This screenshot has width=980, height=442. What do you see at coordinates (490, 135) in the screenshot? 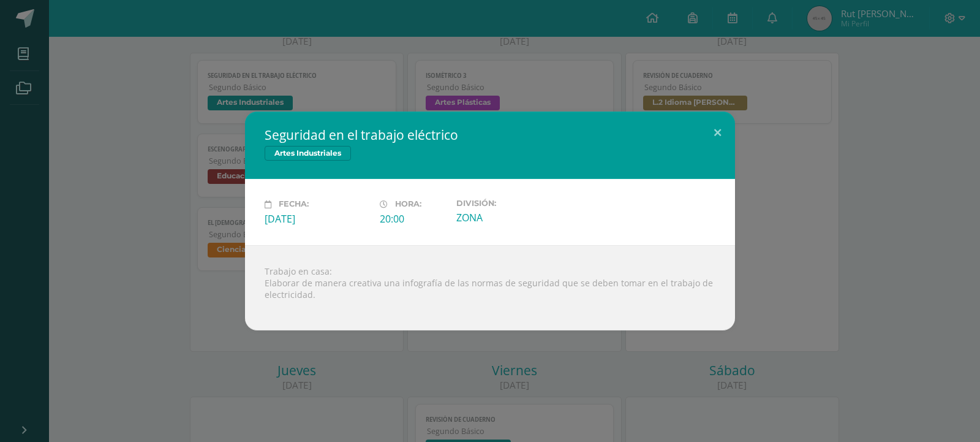
I see `h2: Seguridad en el trabajo eléctrico` at bounding box center [490, 135].